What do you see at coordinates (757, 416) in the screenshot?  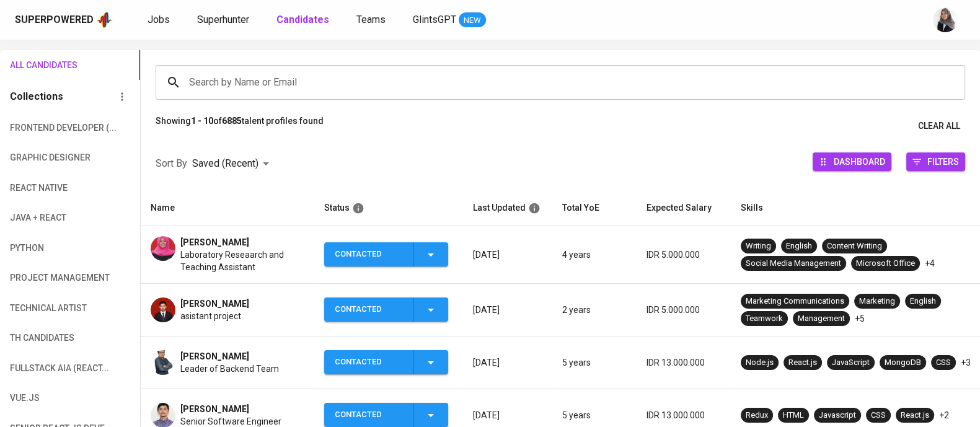 I see `div: Redux` at bounding box center [757, 416].